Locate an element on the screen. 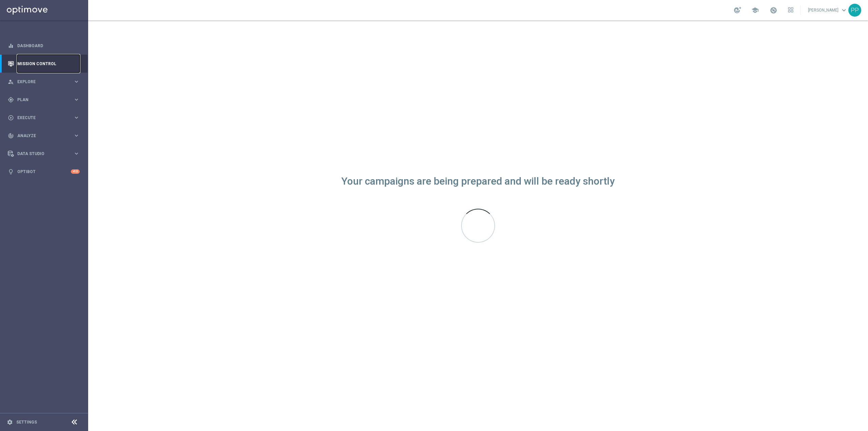 Image resolution: width=868 pixels, height=431 pixels. button: play_circle_outline Execute keyboard_arrow_right is located at coordinates (44, 118).